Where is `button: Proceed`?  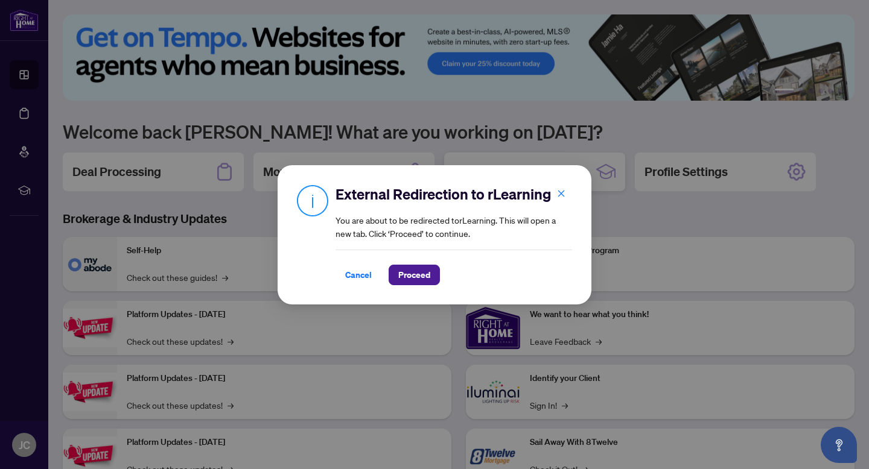 button: Proceed is located at coordinates (414, 275).